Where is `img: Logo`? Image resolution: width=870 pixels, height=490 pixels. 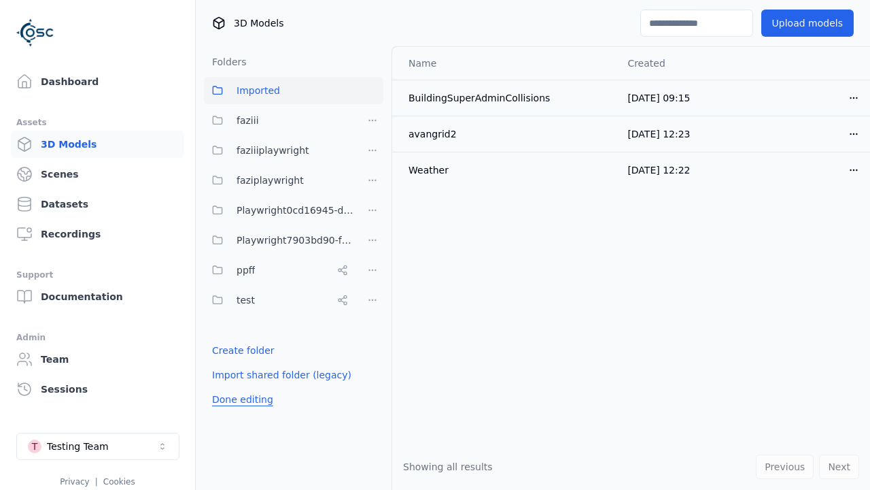
img: Logo is located at coordinates (35, 33).